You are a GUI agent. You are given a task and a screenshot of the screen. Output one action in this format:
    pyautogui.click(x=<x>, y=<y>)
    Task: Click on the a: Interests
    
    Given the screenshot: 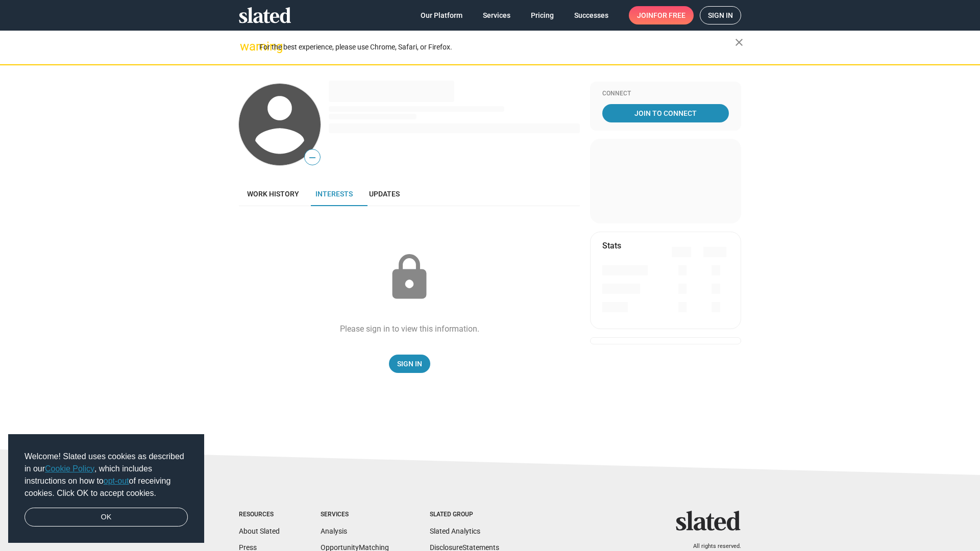 What is the action you would take?
    pyautogui.click(x=334, y=193)
    